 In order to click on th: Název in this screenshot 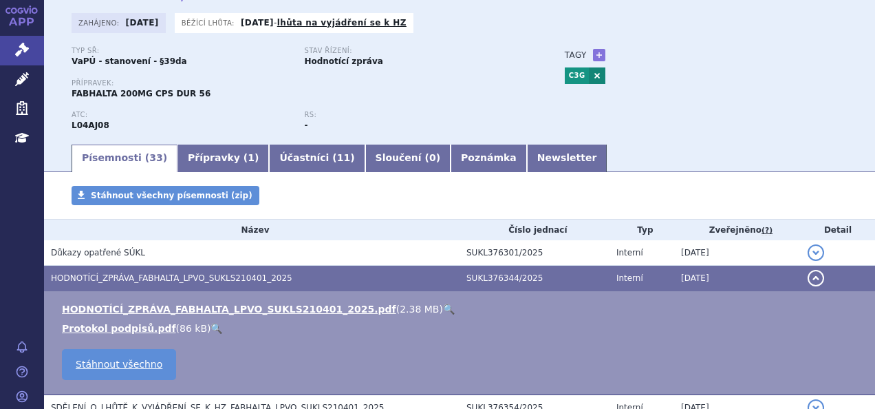, I will do `click(252, 230)`.